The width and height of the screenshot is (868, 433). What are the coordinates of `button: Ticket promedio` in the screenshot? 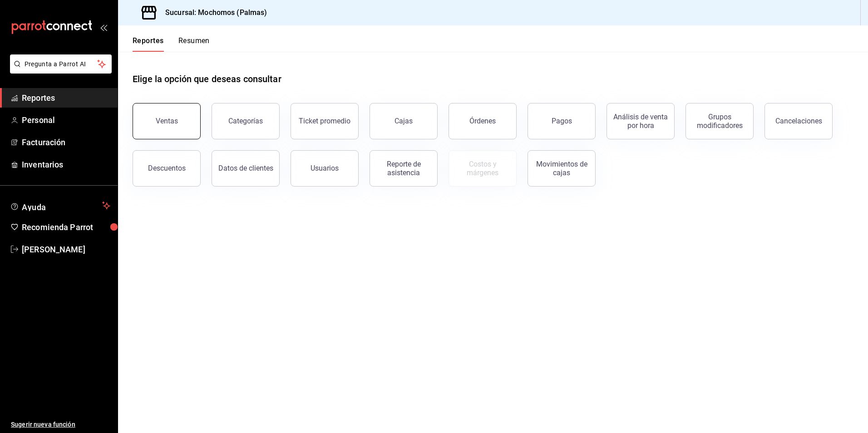 It's located at (324, 121).